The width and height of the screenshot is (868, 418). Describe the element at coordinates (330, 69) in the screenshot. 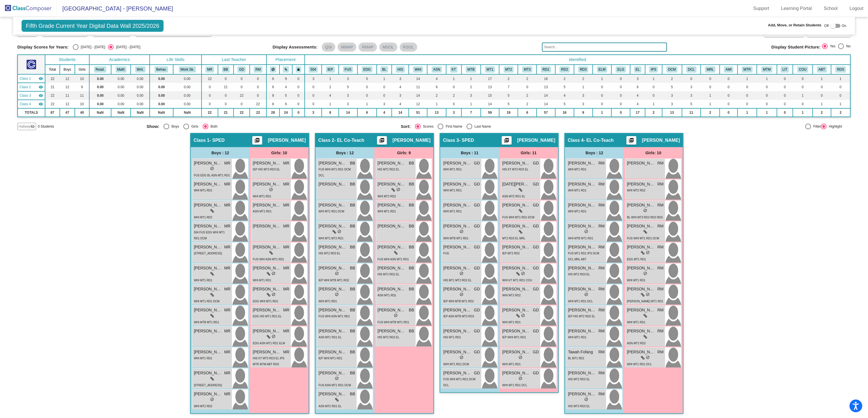

I see `th: Individualized Education Plan` at that location.